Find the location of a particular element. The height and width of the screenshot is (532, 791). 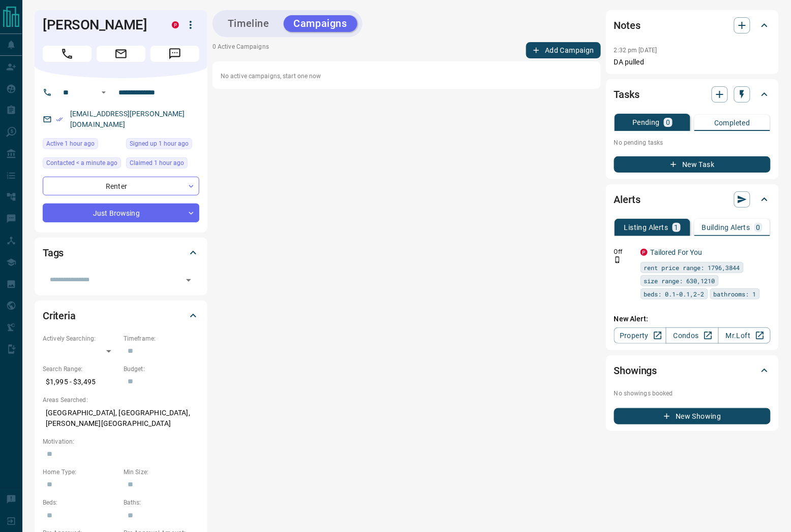

h2: Alerts is located at coordinates (627, 199).